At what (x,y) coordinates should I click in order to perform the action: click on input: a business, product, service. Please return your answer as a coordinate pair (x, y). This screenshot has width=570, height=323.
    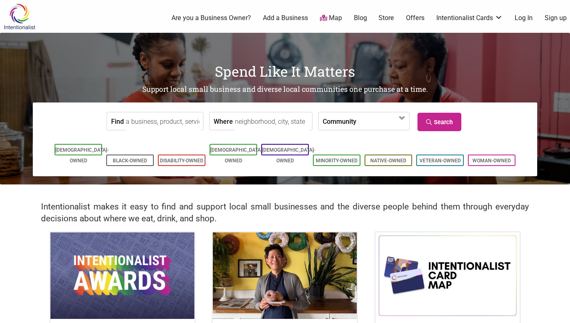
    Looking at the image, I should click on (163, 121).